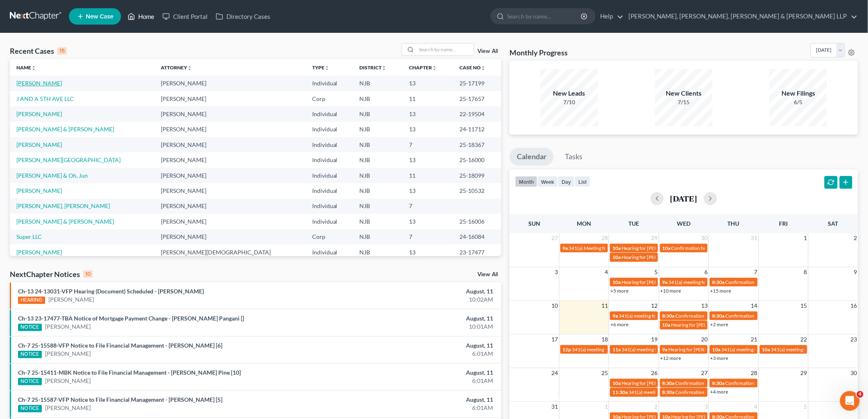  What do you see at coordinates (616, 349) in the screenshot?
I see `span: 11a` at bounding box center [616, 349].